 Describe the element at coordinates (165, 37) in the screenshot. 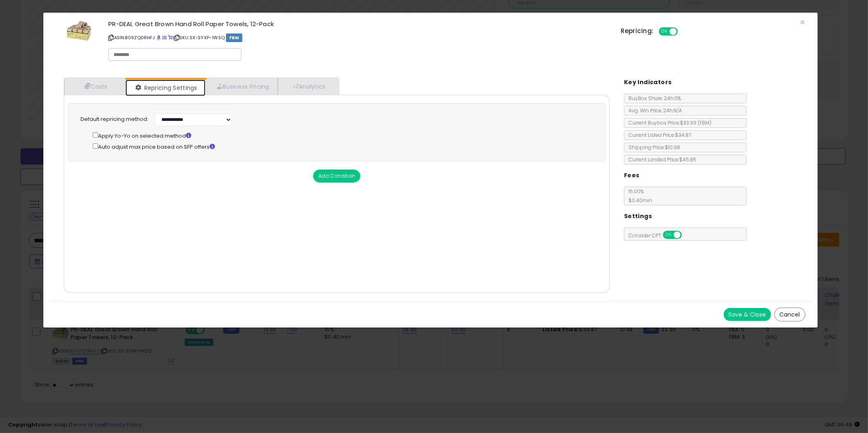

I see `a: All offer listings` at that location.